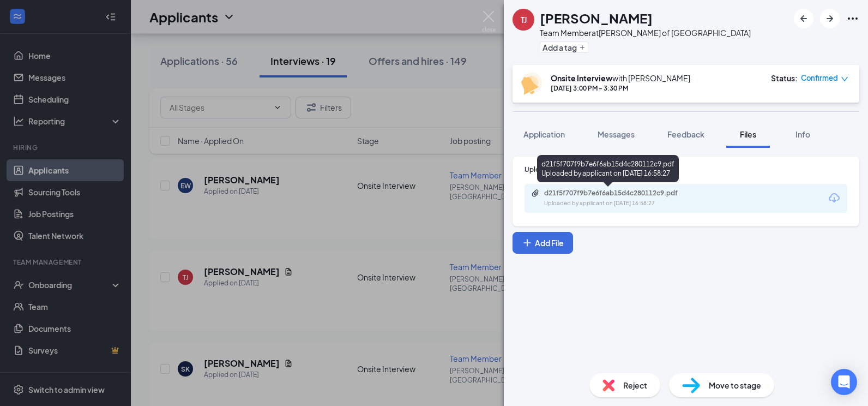 The width and height of the screenshot is (868, 406). I want to click on span: Application, so click(544, 135).